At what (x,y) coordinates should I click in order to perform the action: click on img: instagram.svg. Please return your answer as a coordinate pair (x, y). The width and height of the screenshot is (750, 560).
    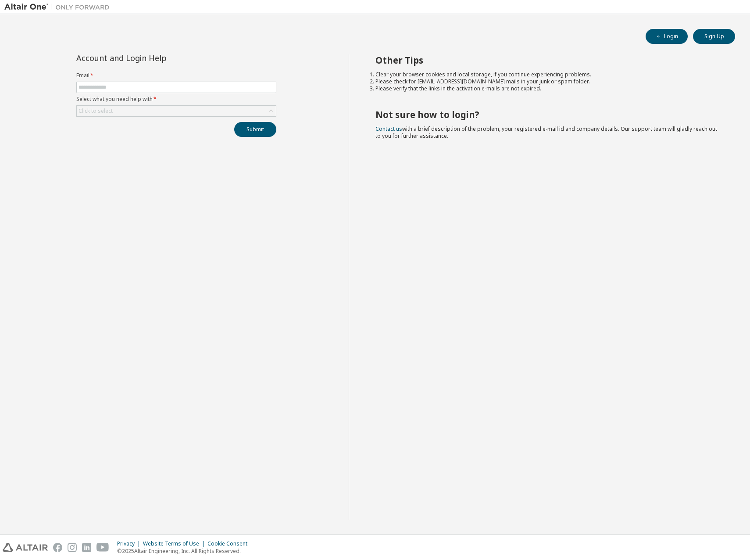
    Looking at the image, I should click on (72, 548).